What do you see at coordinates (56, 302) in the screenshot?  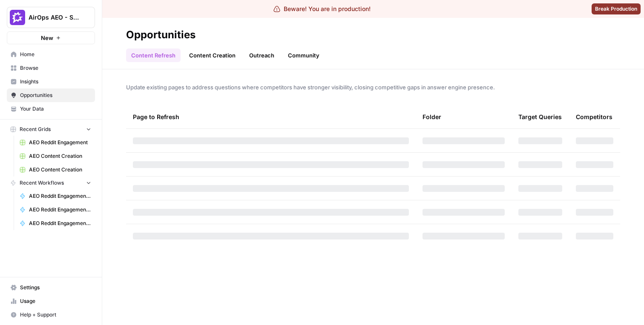 I see `span: Usage` at bounding box center [56, 302].